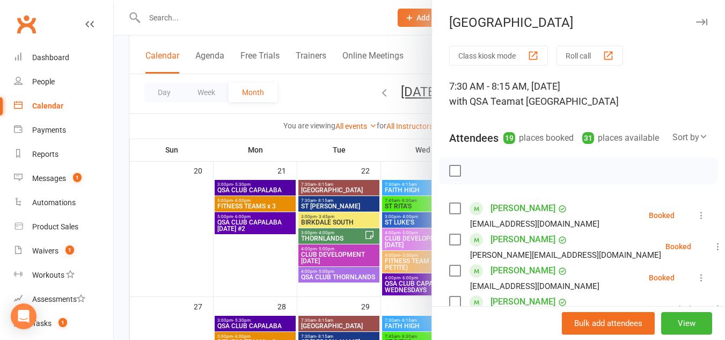 The image size is (725, 340). Describe the element at coordinates (608, 323) in the screenshot. I see `button: Bulk add attendees` at that location.